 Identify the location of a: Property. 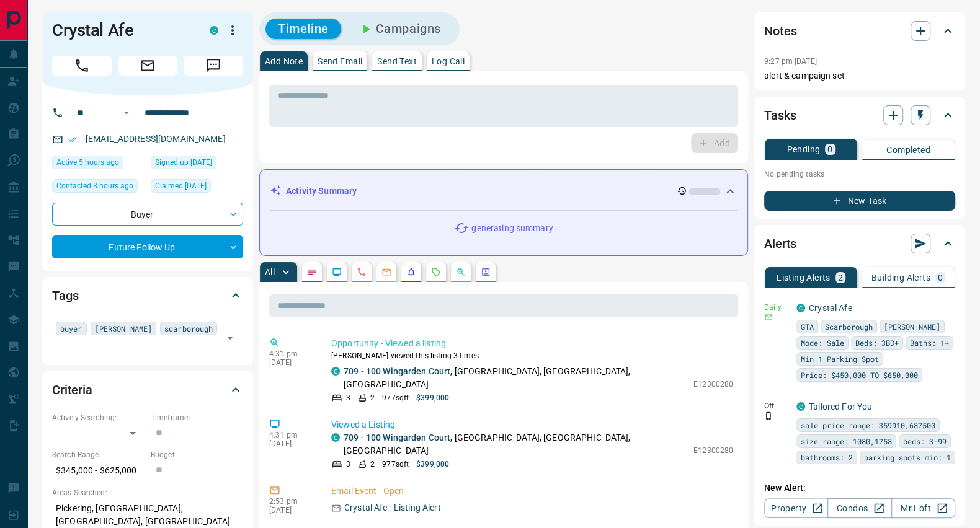
(795, 508).